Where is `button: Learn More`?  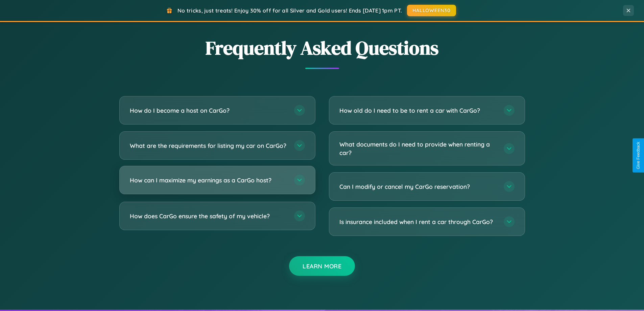 button: Learn More is located at coordinates (322, 266).